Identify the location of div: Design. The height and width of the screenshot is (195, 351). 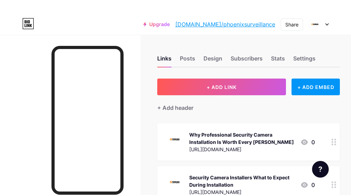
(213, 61).